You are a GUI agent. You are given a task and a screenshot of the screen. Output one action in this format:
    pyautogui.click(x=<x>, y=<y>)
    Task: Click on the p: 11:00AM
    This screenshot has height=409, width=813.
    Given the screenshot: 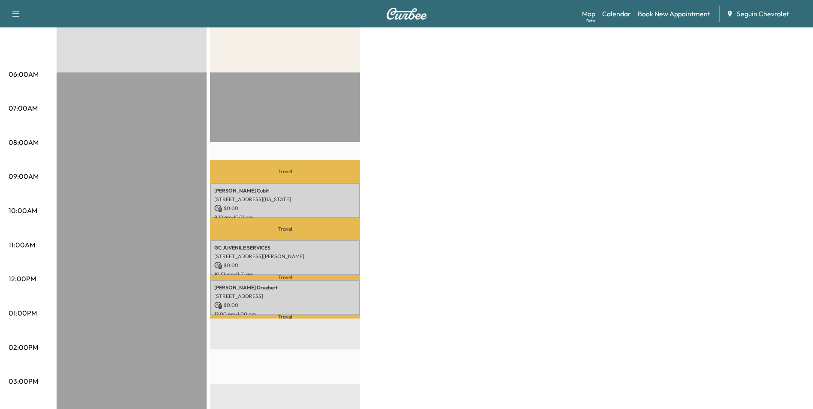 What is the action you would take?
    pyautogui.click(x=22, y=245)
    